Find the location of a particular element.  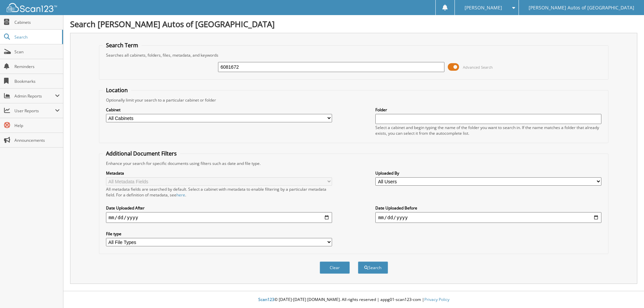

div: Enhance your search for specific documents using filters such as date and file type. is located at coordinates (354, 163).